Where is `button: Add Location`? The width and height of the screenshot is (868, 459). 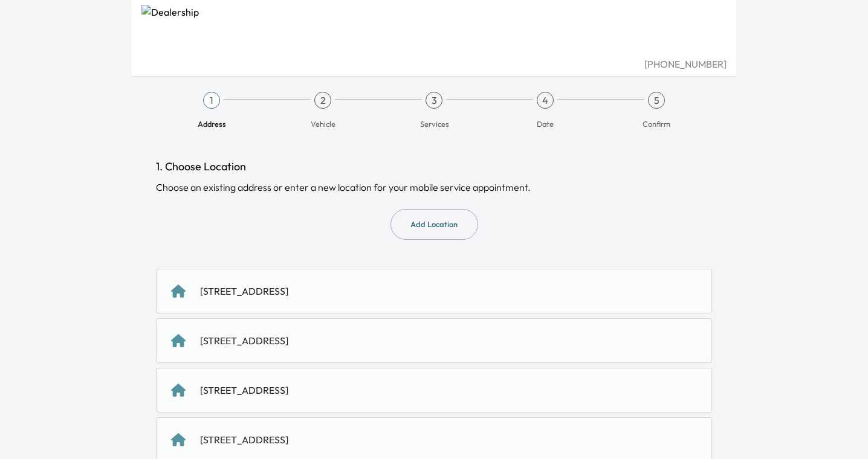
button: Add Location is located at coordinates (434, 224).